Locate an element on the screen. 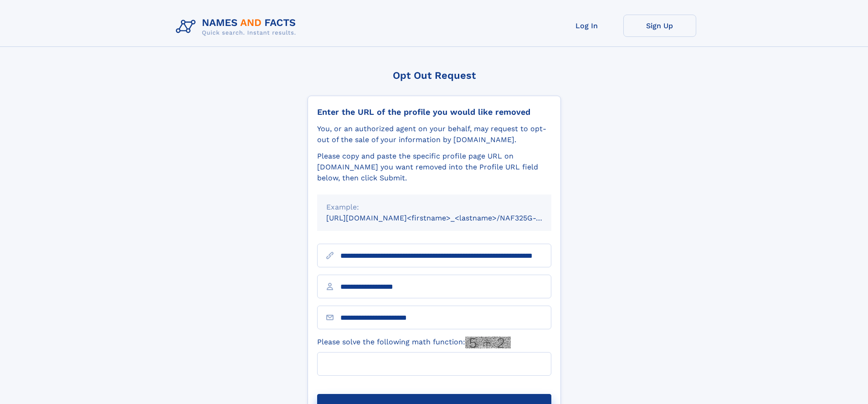 This screenshot has width=868, height=404. div: Opt Out Request is located at coordinates (434, 75).